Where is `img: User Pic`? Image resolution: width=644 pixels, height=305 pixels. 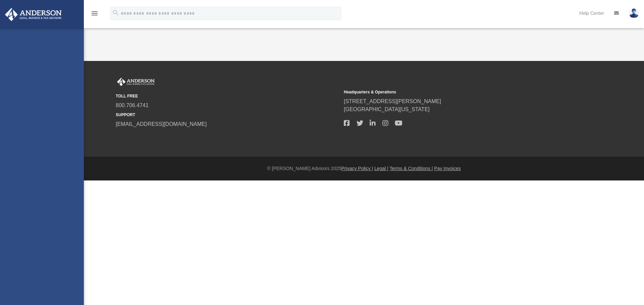 img: User Pic is located at coordinates (633, 13).